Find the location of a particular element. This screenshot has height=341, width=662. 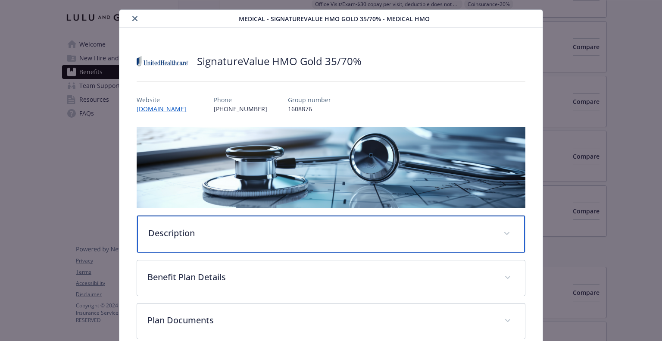

p: Group number is located at coordinates (309, 100).